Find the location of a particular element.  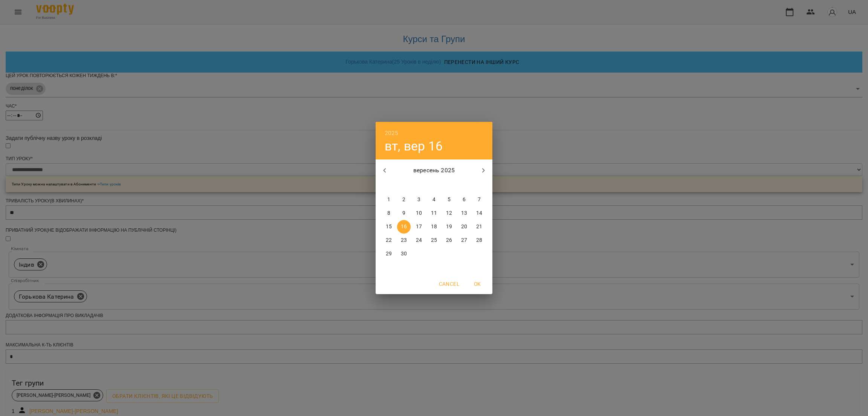

p: 26 is located at coordinates (449, 240).